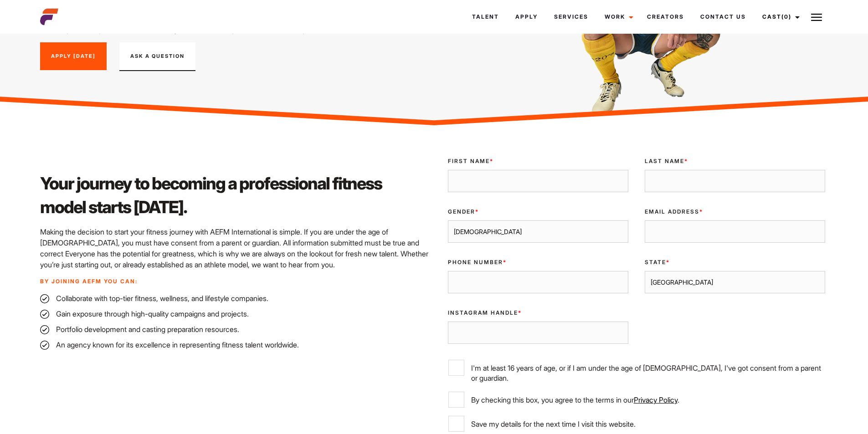 The image size is (868, 434). I want to click on label: Save my details for the next time I visit this website., so click(637, 423).